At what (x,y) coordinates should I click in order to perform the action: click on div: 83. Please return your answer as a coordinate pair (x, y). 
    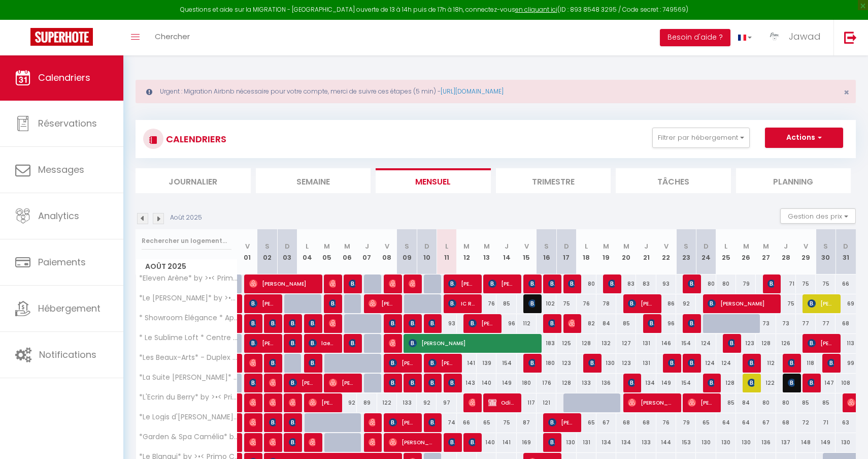
    Looking at the image, I should click on (646, 283).